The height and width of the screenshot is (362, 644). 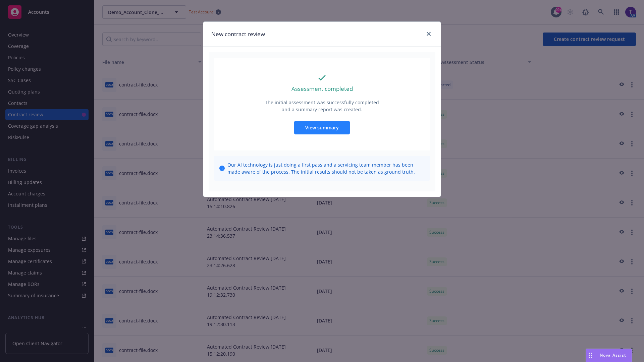 I want to click on span: Nova Assist, so click(x=613, y=355).